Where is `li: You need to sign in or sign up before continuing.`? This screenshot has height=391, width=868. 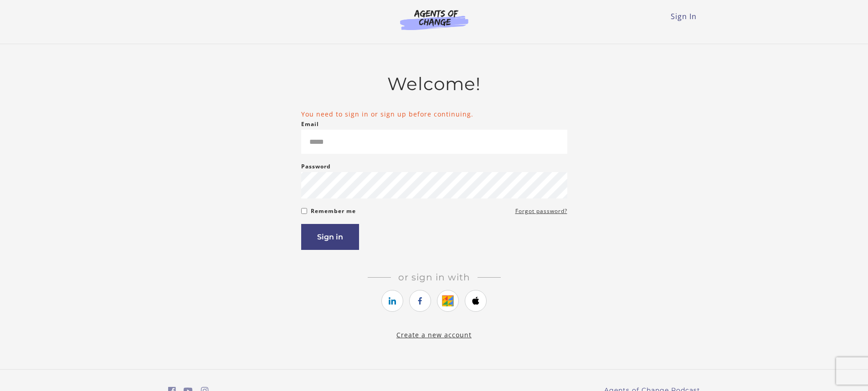
li: You need to sign in or sign up before continuing. is located at coordinates (434, 114).